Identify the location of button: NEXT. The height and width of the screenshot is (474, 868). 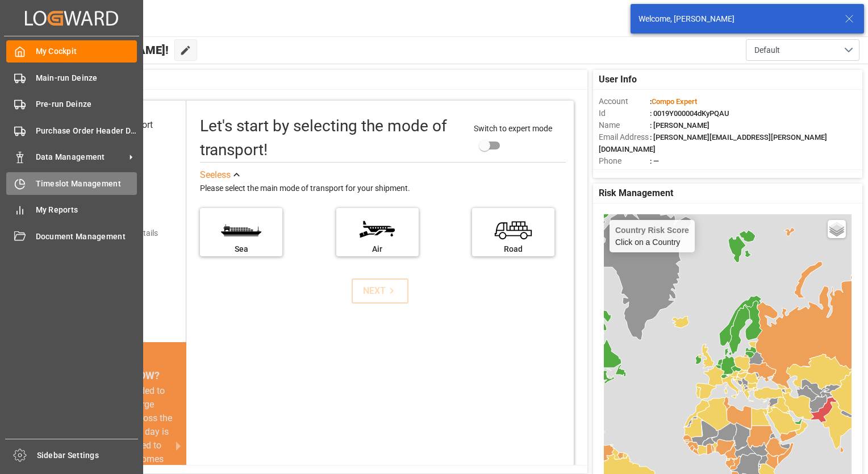
(380, 291).